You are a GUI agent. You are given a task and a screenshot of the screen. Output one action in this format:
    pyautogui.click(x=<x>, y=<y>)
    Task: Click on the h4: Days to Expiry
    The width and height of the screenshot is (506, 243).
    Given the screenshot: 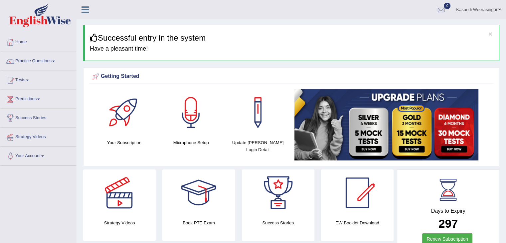 What is the action you would take?
    pyautogui.click(x=448, y=211)
    